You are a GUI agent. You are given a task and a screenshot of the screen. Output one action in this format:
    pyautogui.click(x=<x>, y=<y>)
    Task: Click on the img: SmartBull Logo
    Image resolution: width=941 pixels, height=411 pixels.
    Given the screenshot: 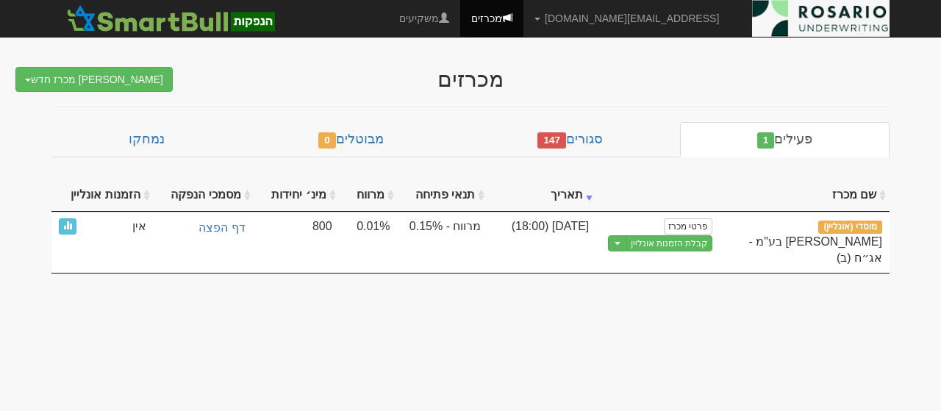 What is the action you would take?
    pyautogui.click(x=171, y=18)
    